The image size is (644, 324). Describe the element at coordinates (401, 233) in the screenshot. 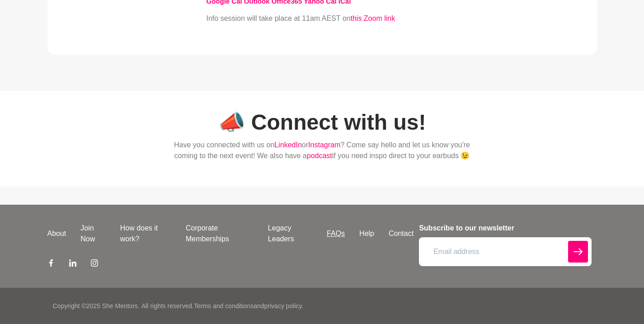

I see `a: Contact` at that location.